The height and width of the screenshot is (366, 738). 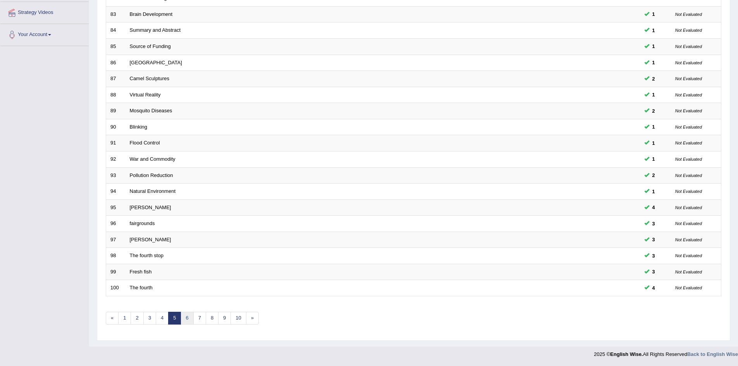 I want to click on td: 100, so click(x=116, y=288).